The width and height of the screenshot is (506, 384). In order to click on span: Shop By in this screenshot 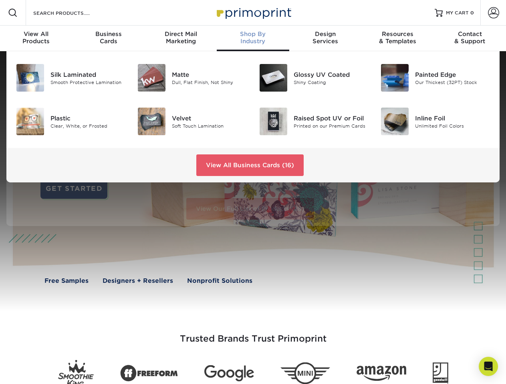, I will do `click(253, 34)`.